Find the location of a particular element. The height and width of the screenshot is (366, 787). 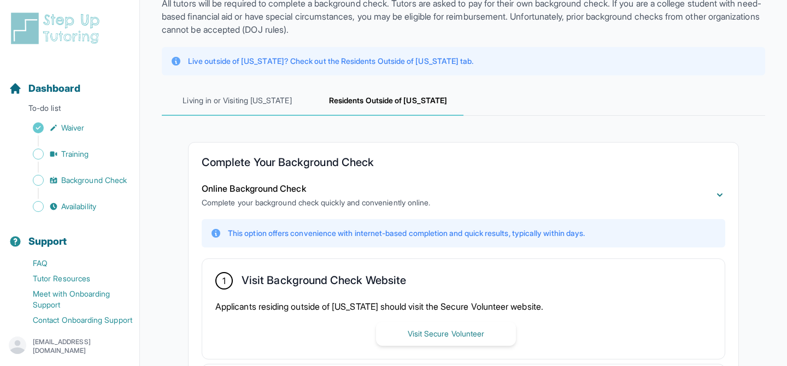

a: Availability is located at coordinates (74, 207).